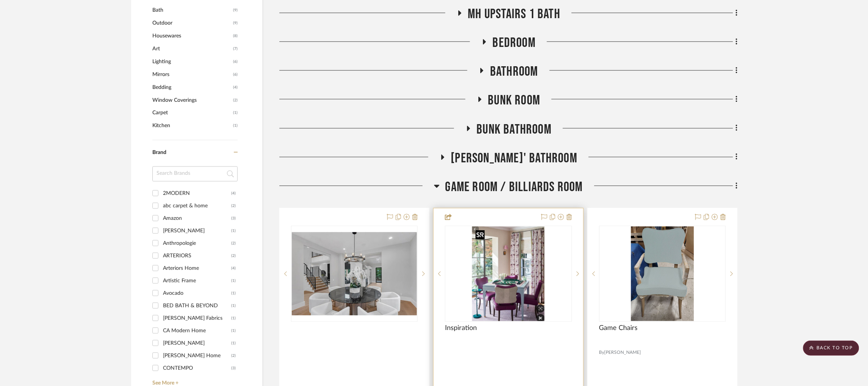 The image size is (868, 386). What do you see at coordinates (192, 36) in the screenshot?
I see `span: Housewares` at bounding box center [192, 36].